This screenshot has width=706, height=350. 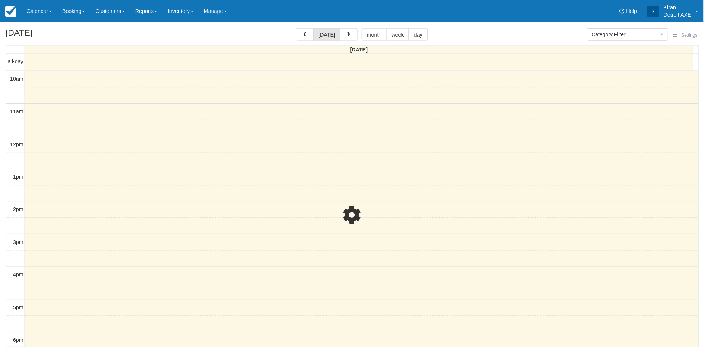 What do you see at coordinates (18, 341) in the screenshot?
I see `span: 6pm` at bounding box center [18, 341].